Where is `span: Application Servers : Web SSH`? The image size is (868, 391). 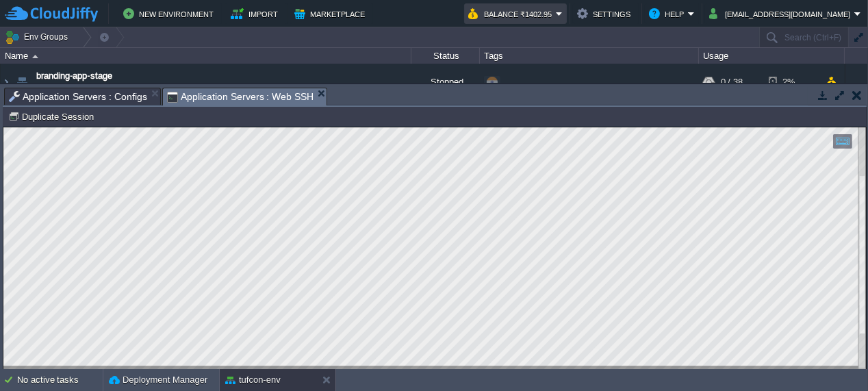 span: Application Servers : Web SSH is located at coordinates (240, 97).